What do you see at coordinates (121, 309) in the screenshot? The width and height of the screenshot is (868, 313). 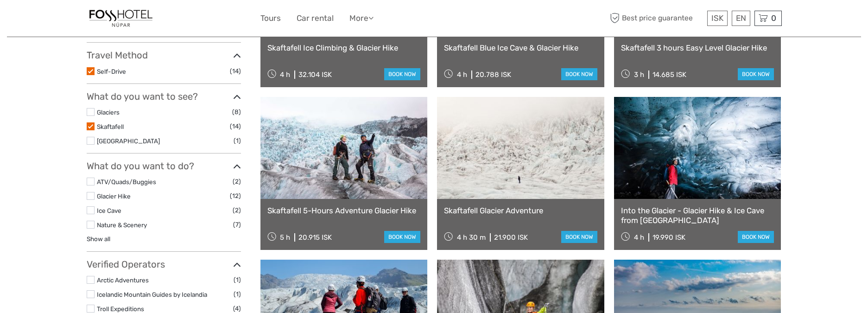 I see `a: Troll Expeditions` at bounding box center [121, 309].